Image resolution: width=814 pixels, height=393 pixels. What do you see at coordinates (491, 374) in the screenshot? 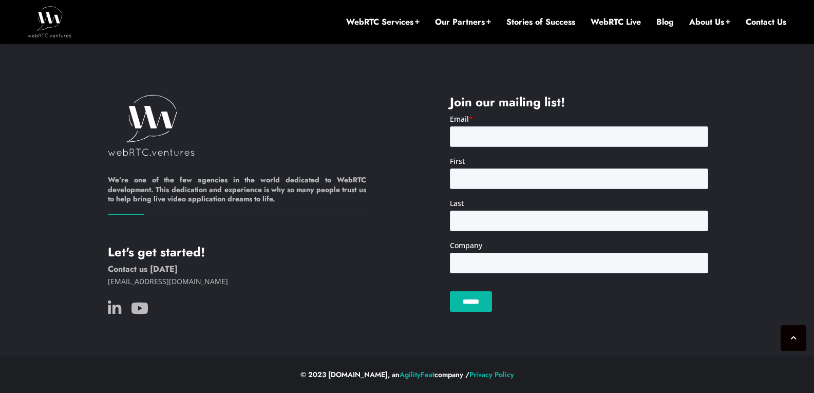
I see `a: Privacy Policy` at bounding box center [491, 374].